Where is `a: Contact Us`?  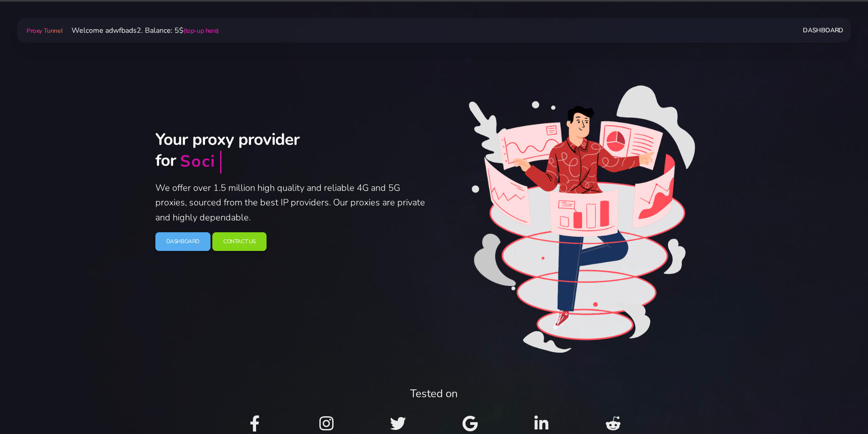
a: Contact Us is located at coordinates (239, 241).